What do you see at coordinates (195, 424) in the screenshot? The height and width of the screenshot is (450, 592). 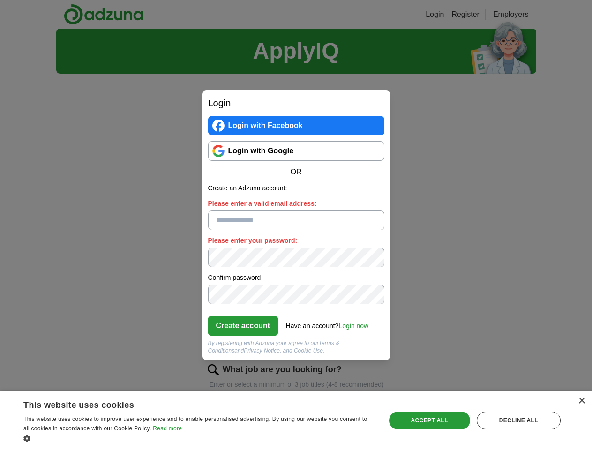 I see `span: This website uses cookies to improve user experience and to enable personalised advertising. By u...` at bounding box center [195, 424].